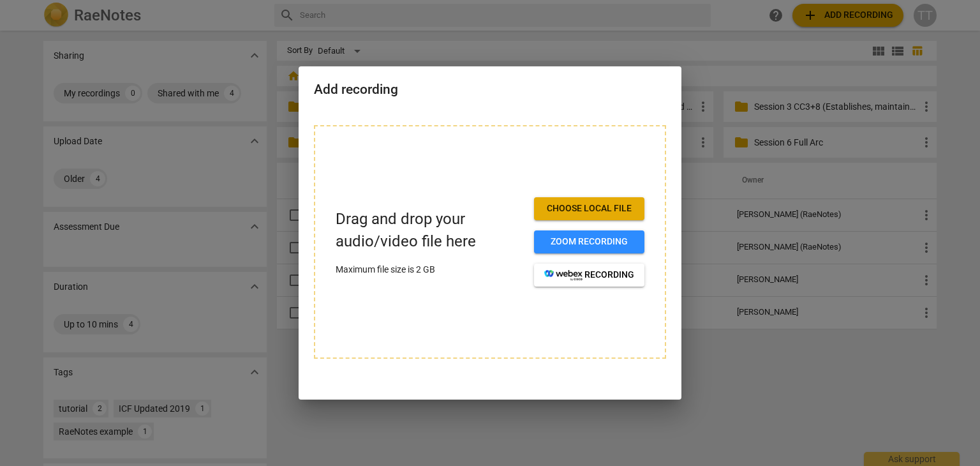 The width and height of the screenshot is (980, 466). I want to click on button: Choose local file, so click(589, 209).